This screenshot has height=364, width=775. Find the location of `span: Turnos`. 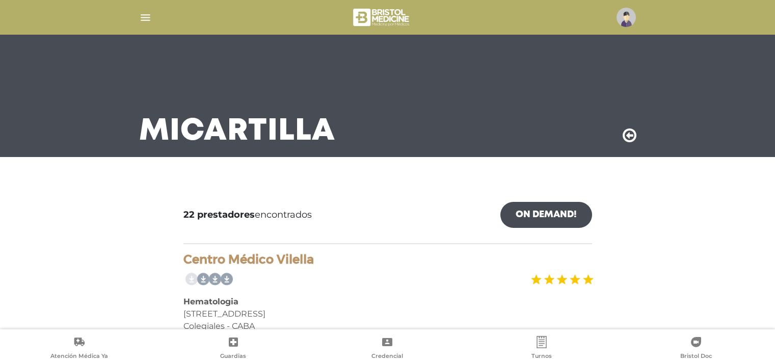

span: Turnos is located at coordinates (542, 357).